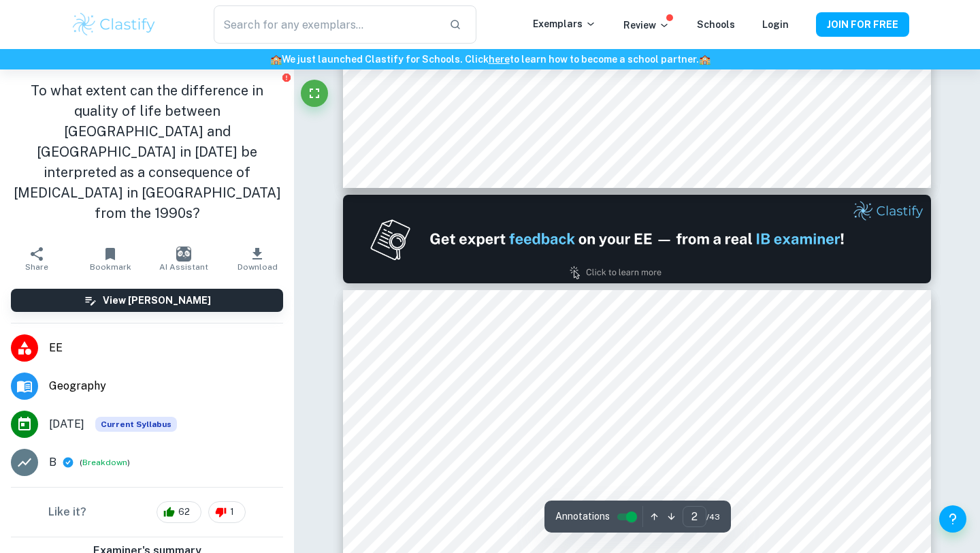  What do you see at coordinates (717, 24) in the screenshot?
I see `a: Schools` at bounding box center [717, 24].